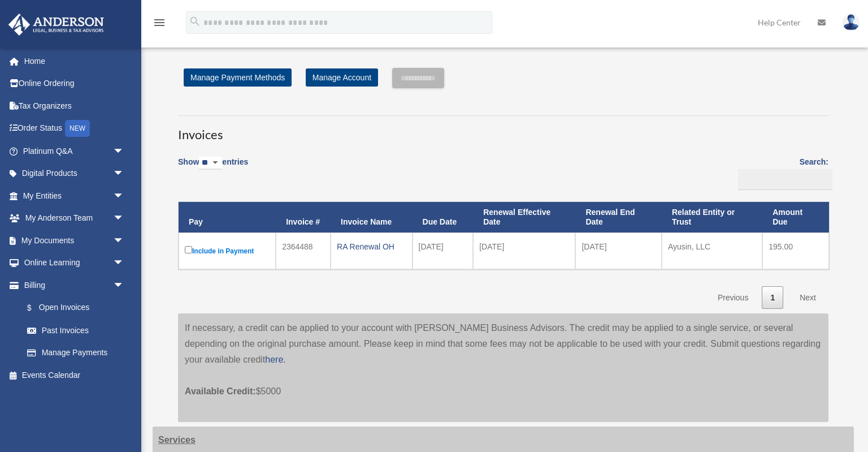  Describe the element at coordinates (807, 297) in the screenshot. I see `a: Next` at that location.